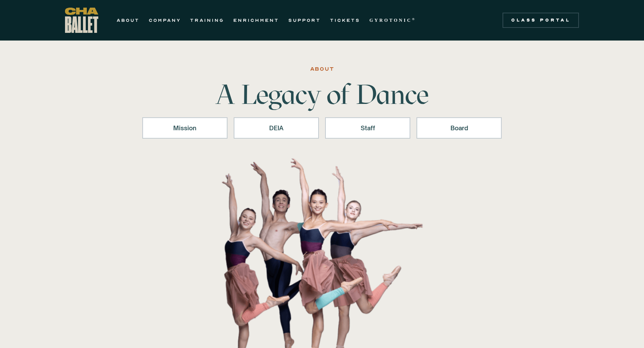 The image size is (644, 348). I want to click on div: Mission, so click(185, 128).